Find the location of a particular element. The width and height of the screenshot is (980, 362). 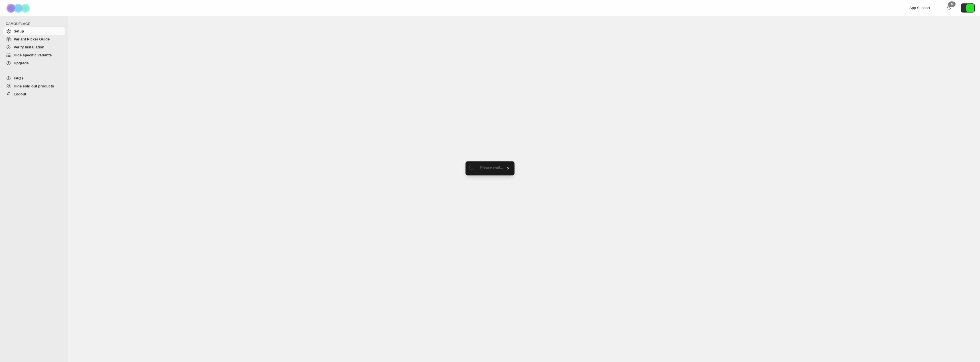

span: Hide specific variants is located at coordinates (33, 55).